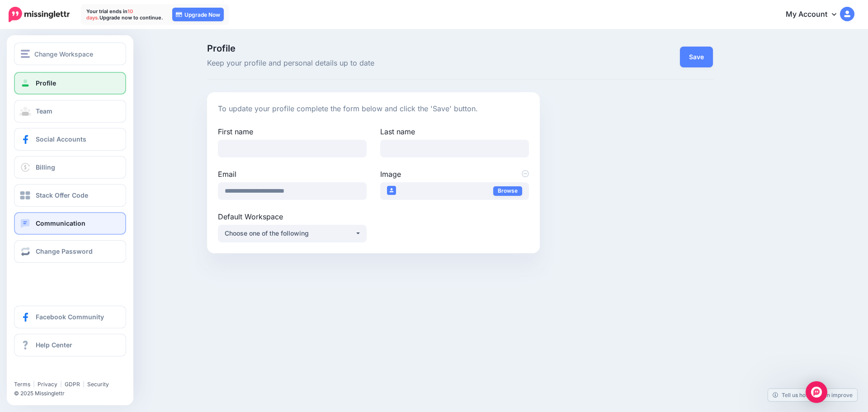 This screenshot has height=412, width=868. What do you see at coordinates (373, 109) in the screenshot?
I see `p: To update your profile complete the form below and click the 'Save' button.` at bounding box center [373, 109].